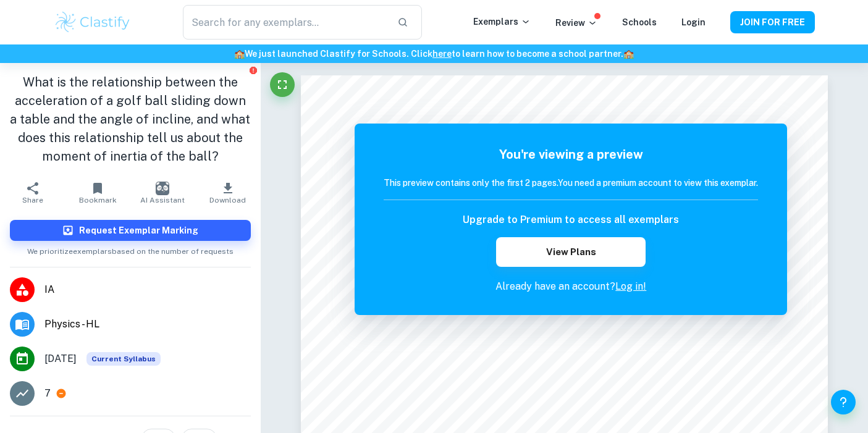  What do you see at coordinates (772, 22) in the screenshot?
I see `button: JOIN FOR FREE` at bounding box center [772, 22].